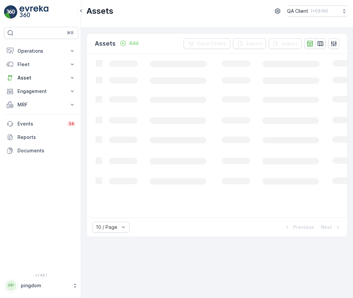 The height and width of the screenshot is (298, 353). I want to click on p: MRF, so click(41, 105).